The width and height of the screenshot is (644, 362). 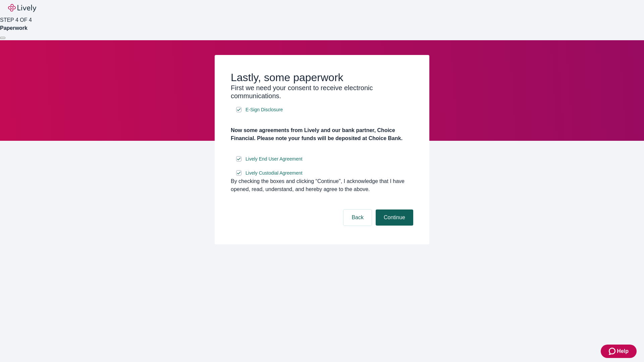 What do you see at coordinates (322, 185) in the screenshot?
I see `div: By checking the boxes and clicking “Continue", I acknowledge that I have opened, read, understand...` at bounding box center [322, 185].